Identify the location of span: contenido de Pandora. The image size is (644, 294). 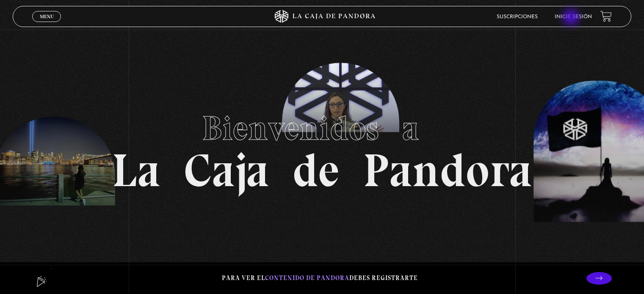
(307, 278).